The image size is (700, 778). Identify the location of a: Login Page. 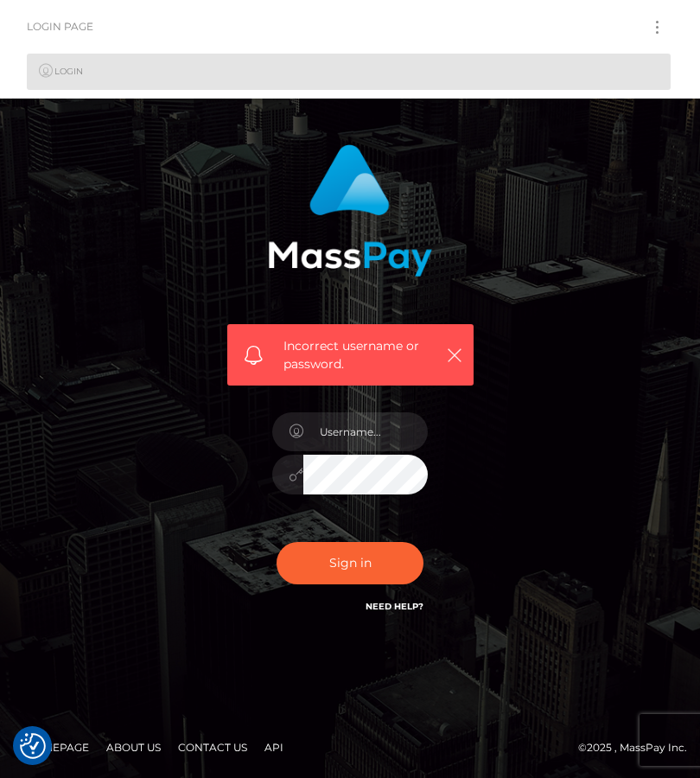
(60, 27).